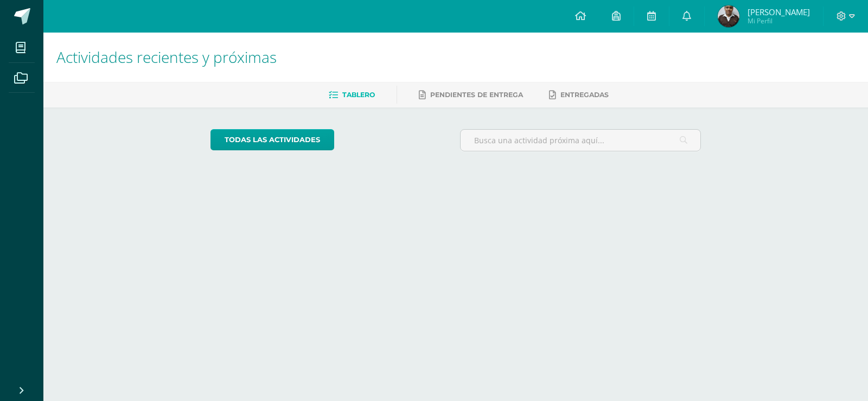 The height and width of the screenshot is (401, 868). Describe the element at coordinates (167, 57) in the screenshot. I see `span: Actividades recientes y próximas` at that location.